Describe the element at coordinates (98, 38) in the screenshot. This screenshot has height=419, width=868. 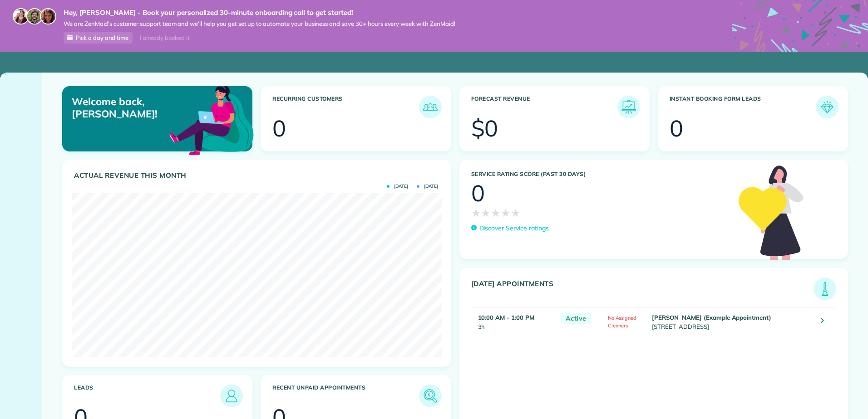
I see `a: Pick a day and time` at that location.